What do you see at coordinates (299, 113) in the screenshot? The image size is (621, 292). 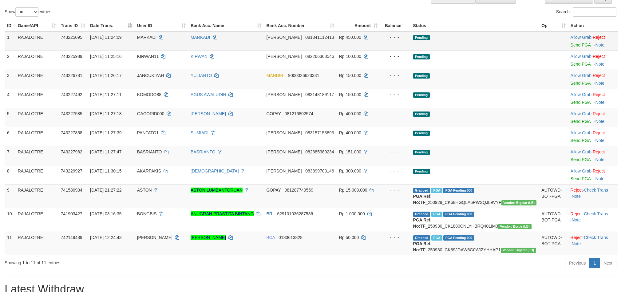 I see `span: Copy 081216802574 to clipboard` at bounding box center [299, 113].